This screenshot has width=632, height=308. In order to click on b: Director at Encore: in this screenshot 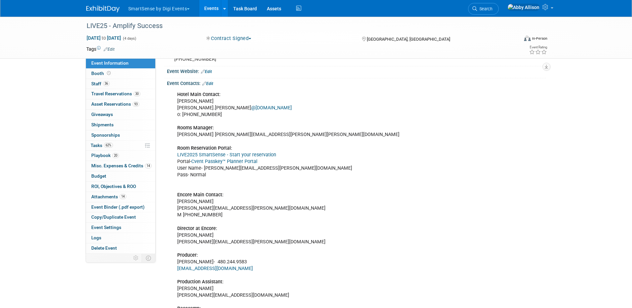, I will do `click(197, 228)`.